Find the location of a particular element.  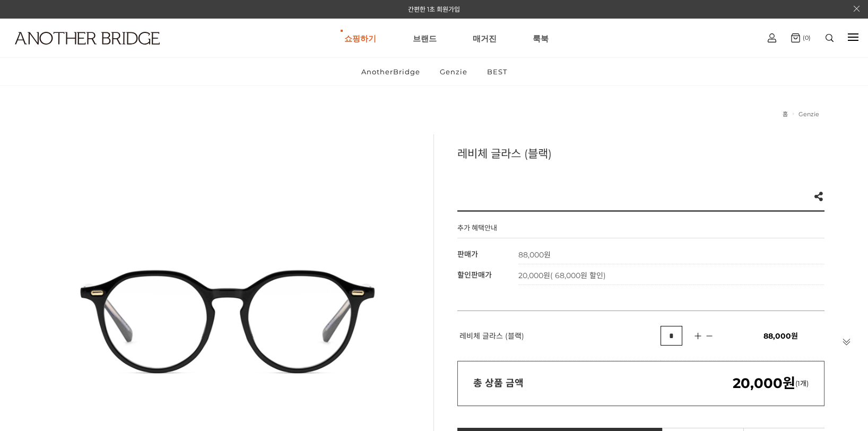

span: 88,000원 is located at coordinates (780, 336).